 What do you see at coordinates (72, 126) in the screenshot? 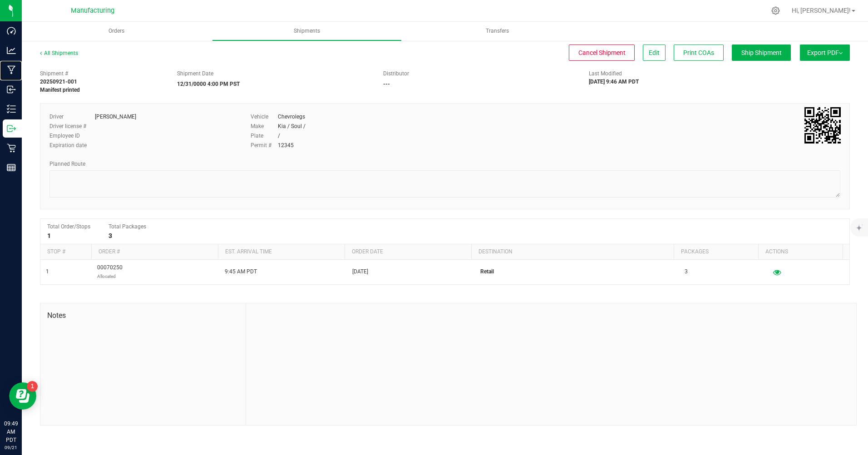
I see `label: Driver license #` at bounding box center [72, 126].